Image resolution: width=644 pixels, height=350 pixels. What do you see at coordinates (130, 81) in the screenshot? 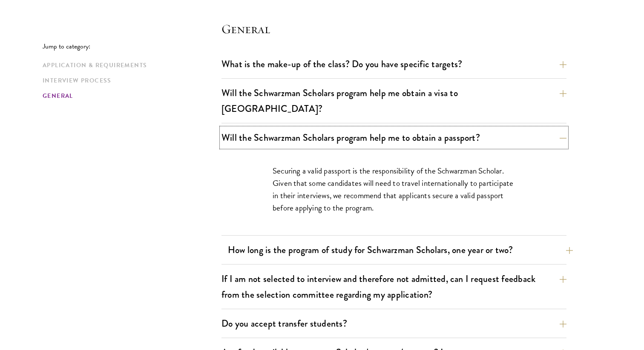
I see `a: Interview Process` at bounding box center [130, 81].